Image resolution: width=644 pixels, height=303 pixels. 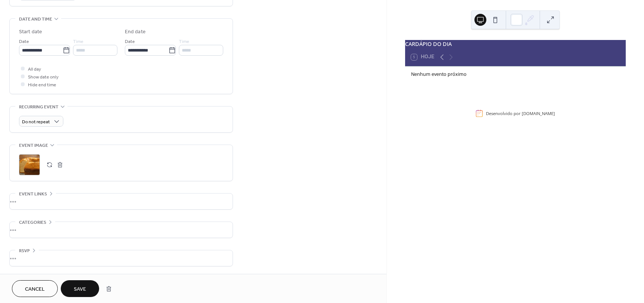 I want to click on span: Save, so click(x=80, y=289).